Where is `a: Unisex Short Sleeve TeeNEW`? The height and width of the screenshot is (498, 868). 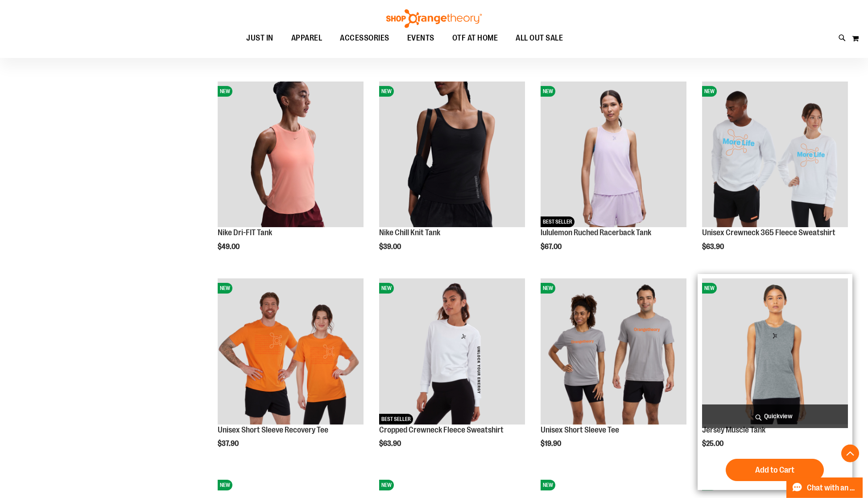 a: Unisex Short Sleeve TeeNEW is located at coordinates (613, 352).